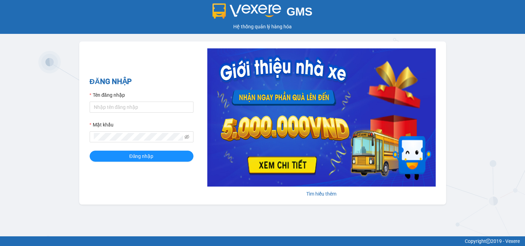 This screenshot has width=525, height=246. I want to click on div: Tìm hiểu thêm, so click(321, 194).